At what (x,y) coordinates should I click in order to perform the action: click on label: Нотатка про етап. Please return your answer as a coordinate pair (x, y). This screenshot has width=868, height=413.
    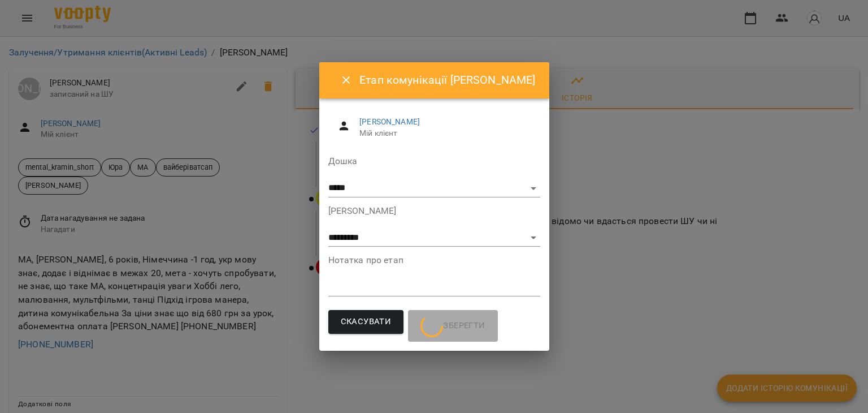
    Looking at the image, I should click on (434, 261).